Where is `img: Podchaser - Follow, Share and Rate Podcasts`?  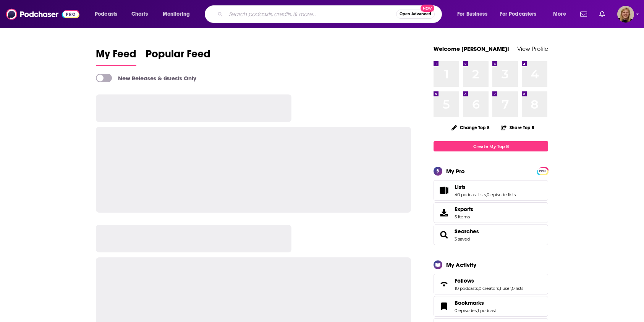
img: Podchaser - Follow, Share and Rate Podcasts is located at coordinates (42, 14).